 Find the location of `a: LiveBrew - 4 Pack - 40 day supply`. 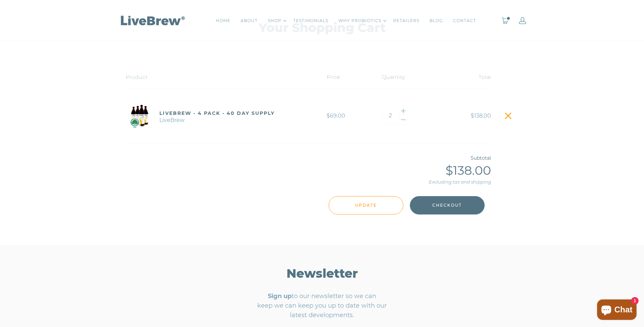

a: LiveBrew - 4 Pack - 40 day supply is located at coordinates (217, 113).